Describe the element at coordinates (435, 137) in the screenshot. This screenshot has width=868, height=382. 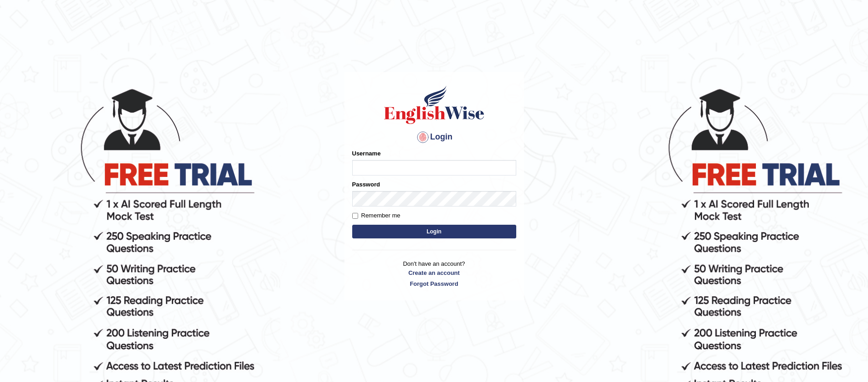
I see `h4: Login` at that location.